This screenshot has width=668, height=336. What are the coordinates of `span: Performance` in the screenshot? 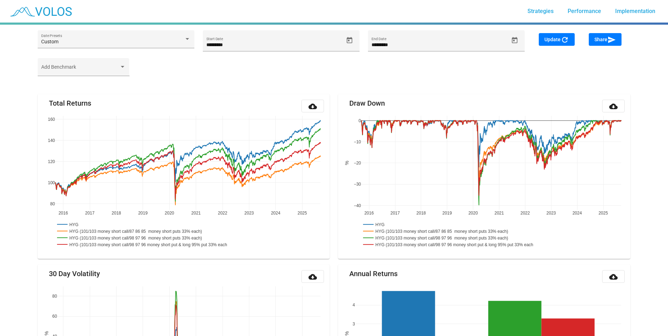 It's located at (584, 11).